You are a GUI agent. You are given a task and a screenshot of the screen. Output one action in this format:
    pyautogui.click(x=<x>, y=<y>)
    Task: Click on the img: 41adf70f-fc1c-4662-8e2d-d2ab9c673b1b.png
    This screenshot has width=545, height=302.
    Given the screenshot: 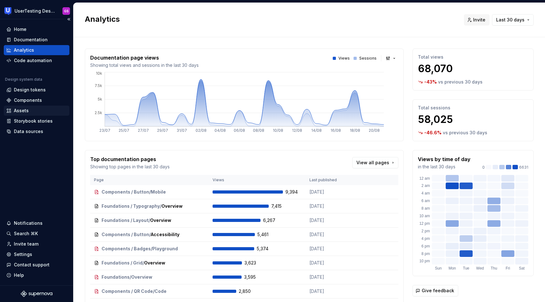 What is the action you would take?
    pyautogui.click(x=8, y=11)
    